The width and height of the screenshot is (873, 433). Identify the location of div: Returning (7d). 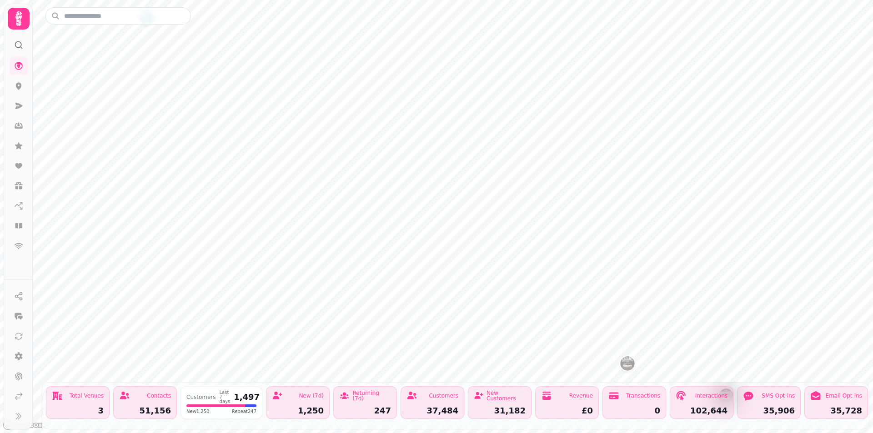
(372, 396).